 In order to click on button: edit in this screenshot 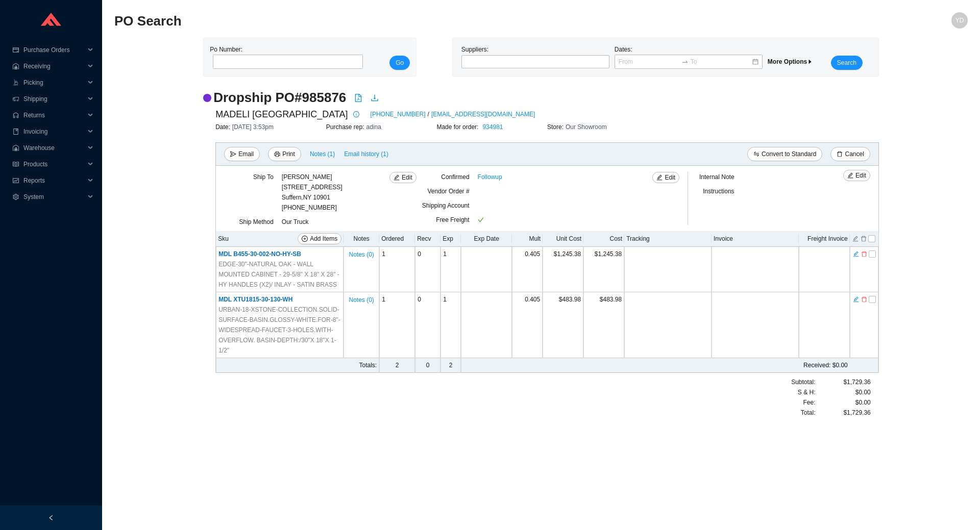, I will do `click(856, 253)`.